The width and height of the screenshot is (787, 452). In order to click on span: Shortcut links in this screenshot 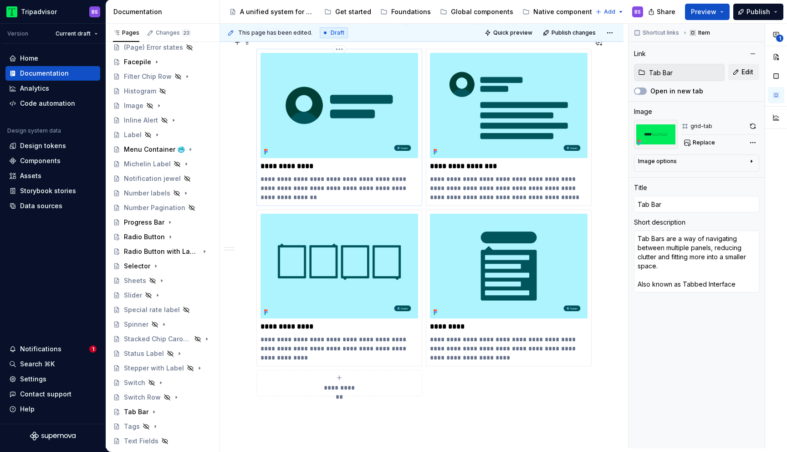, I will do `click(661, 33)`.